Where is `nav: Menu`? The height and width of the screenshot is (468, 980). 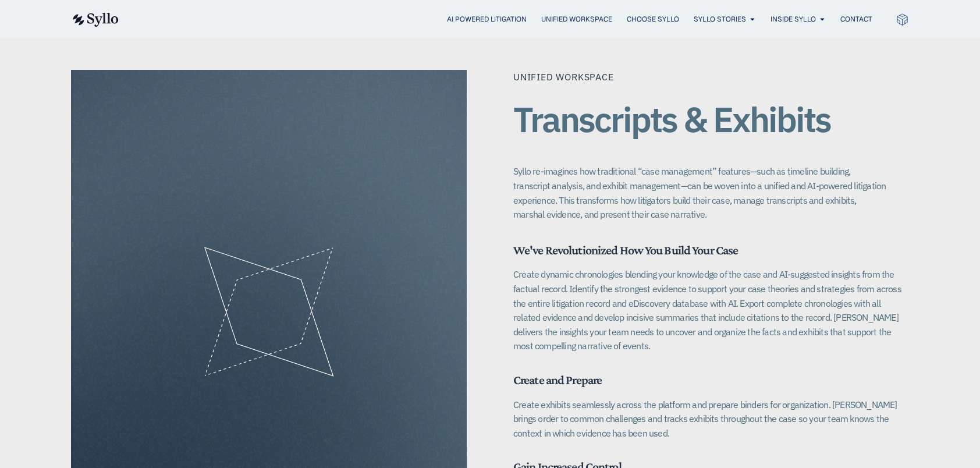
nav: Menu is located at coordinates (507, 20).